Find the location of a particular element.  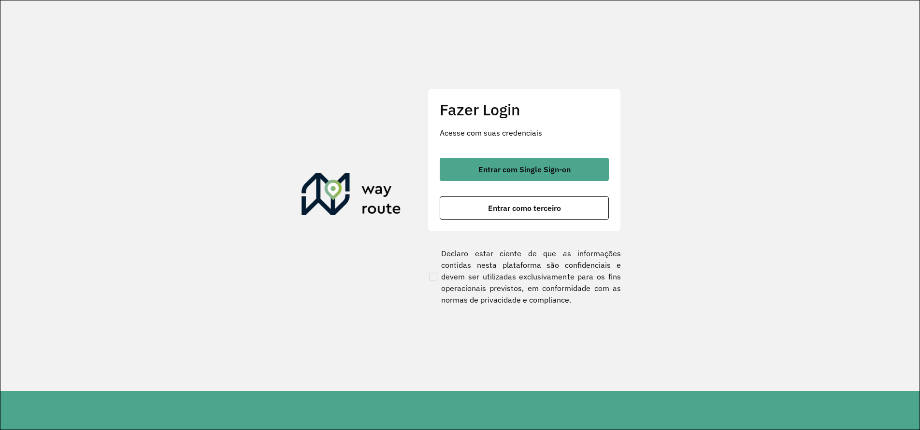

h2: Fazer Login is located at coordinates (524, 110).